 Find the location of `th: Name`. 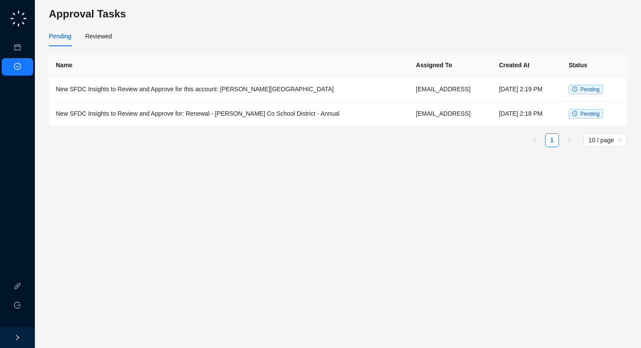

th: Name is located at coordinates (229, 65).